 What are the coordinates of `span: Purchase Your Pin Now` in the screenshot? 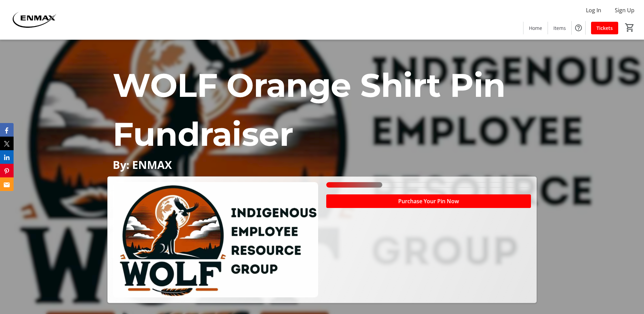 It's located at (428, 201).